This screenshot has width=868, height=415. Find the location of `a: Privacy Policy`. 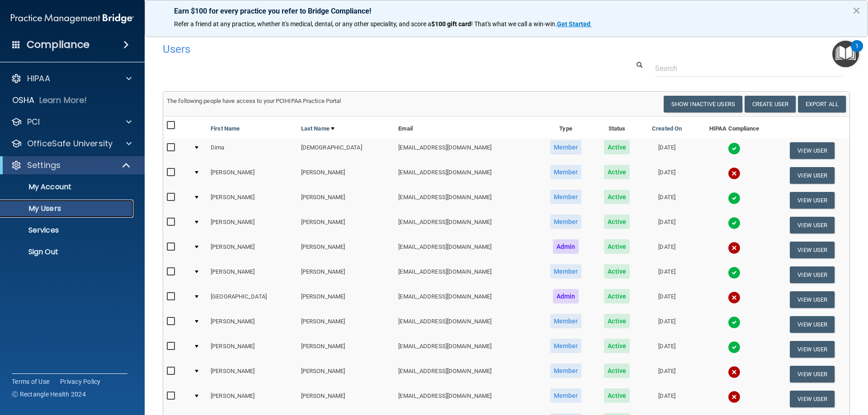

a: Privacy Policy is located at coordinates (81, 382).